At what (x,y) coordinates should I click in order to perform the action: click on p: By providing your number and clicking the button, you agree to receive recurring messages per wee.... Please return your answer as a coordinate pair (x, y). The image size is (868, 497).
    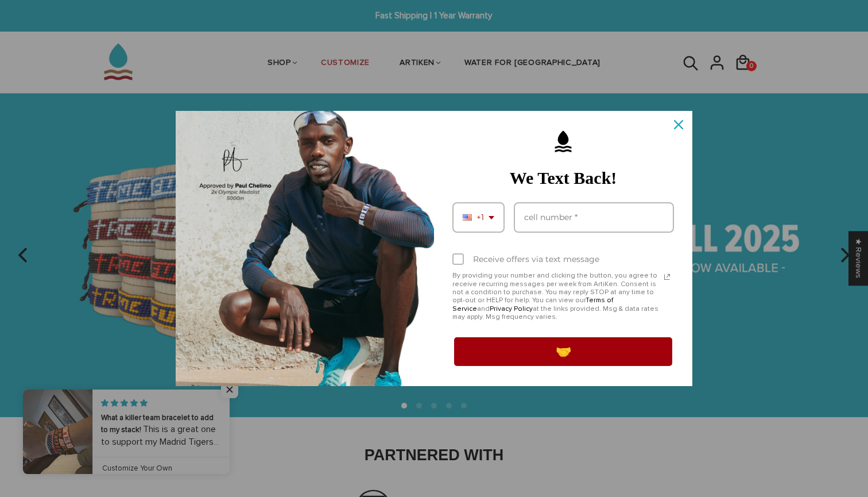
    Looking at the image, I should click on (557, 296).